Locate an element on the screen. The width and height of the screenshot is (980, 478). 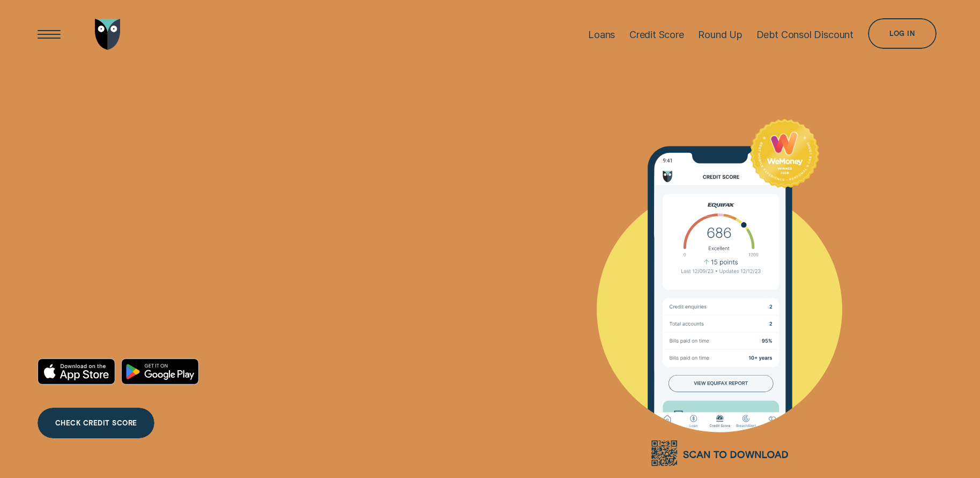
img: Wisr is located at coordinates (108, 34).